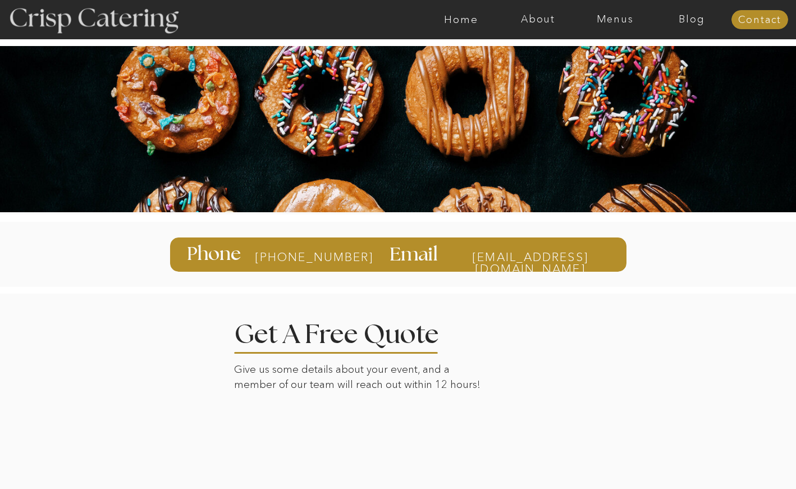  I want to click on nav: Menus, so click(614, 20).